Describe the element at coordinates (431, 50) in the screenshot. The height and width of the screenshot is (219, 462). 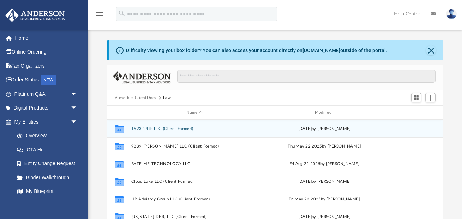
I see `button: Close` at that location.